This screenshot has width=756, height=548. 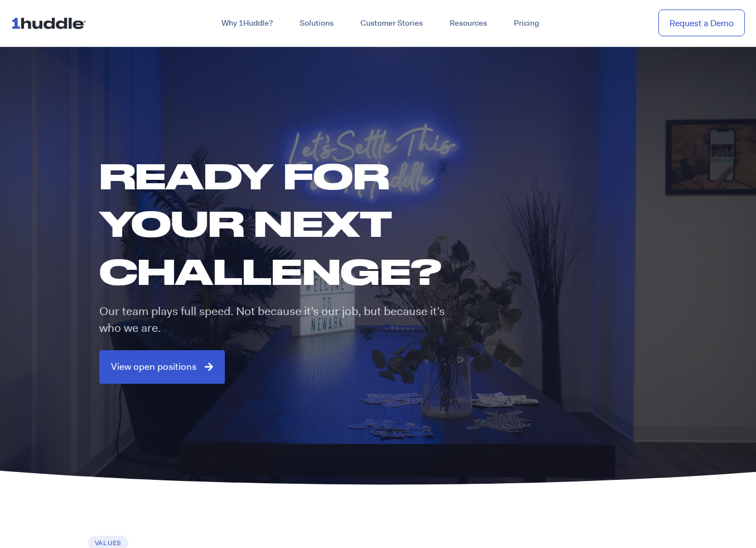 What do you see at coordinates (527, 24) in the screenshot?
I see `a: Pricing` at bounding box center [527, 24].